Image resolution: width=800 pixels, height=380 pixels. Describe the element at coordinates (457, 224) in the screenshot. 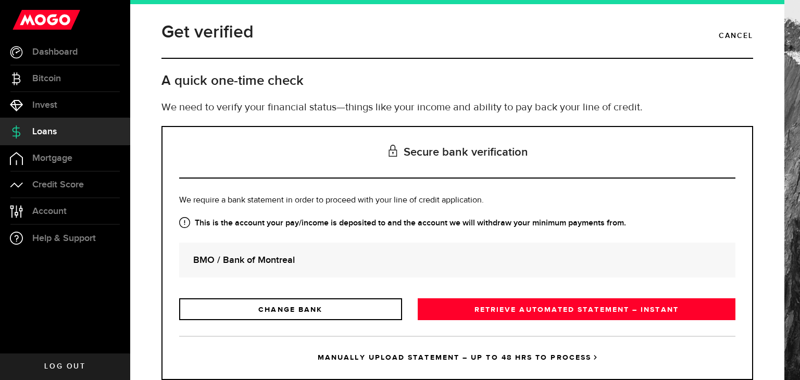

I see `strong: This is the account your pay/income is deposited to and the account we will withdraw your minimum...` at that location.